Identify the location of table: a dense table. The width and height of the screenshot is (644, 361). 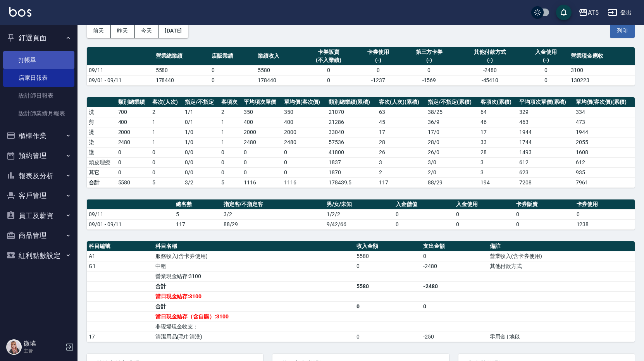
(361, 291).